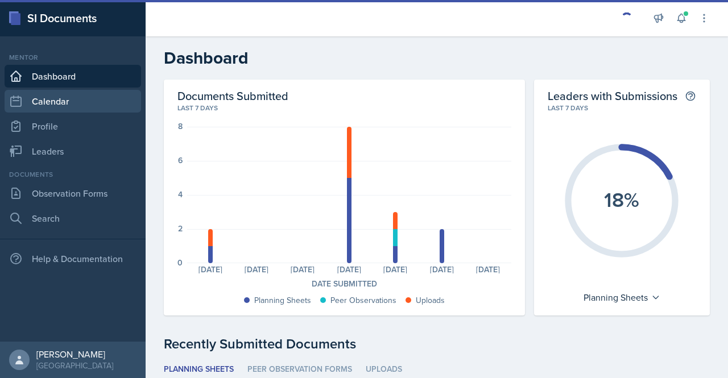 This screenshot has height=378, width=728. What do you see at coordinates (180, 126) in the screenshot?
I see `div: 8` at bounding box center [180, 126].